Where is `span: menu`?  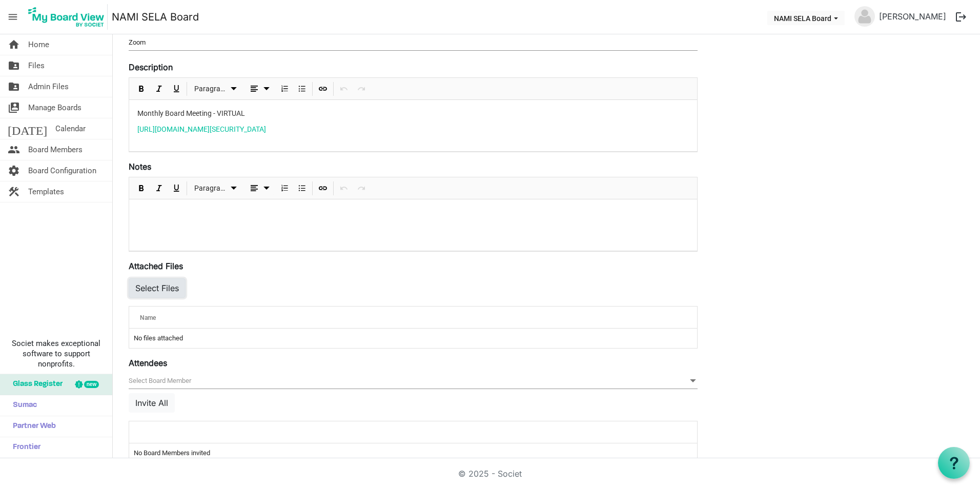 span: menu is located at coordinates (13, 17).